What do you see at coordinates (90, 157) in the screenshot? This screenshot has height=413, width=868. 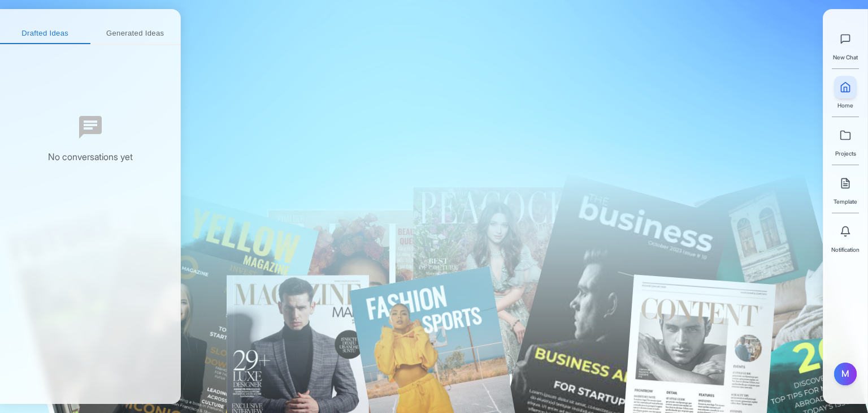 I see `div: No conversations yet` at bounding box center [90, 157].